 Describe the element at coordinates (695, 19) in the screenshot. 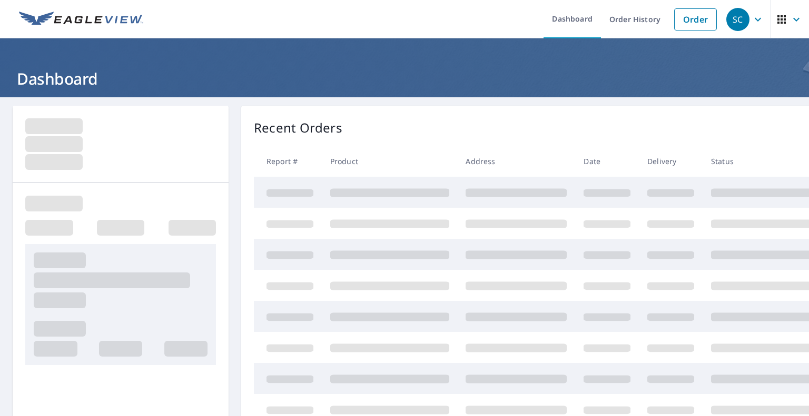

I see `a: Order` at that location.